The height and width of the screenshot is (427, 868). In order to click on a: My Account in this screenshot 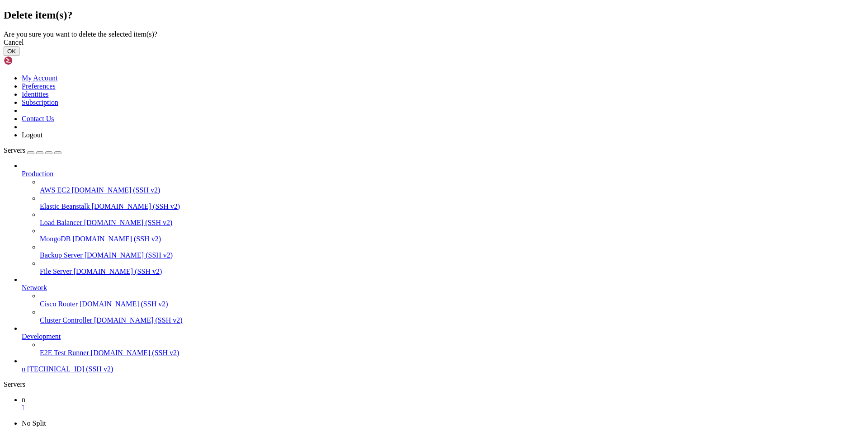, I will do `click(40, 78)`.